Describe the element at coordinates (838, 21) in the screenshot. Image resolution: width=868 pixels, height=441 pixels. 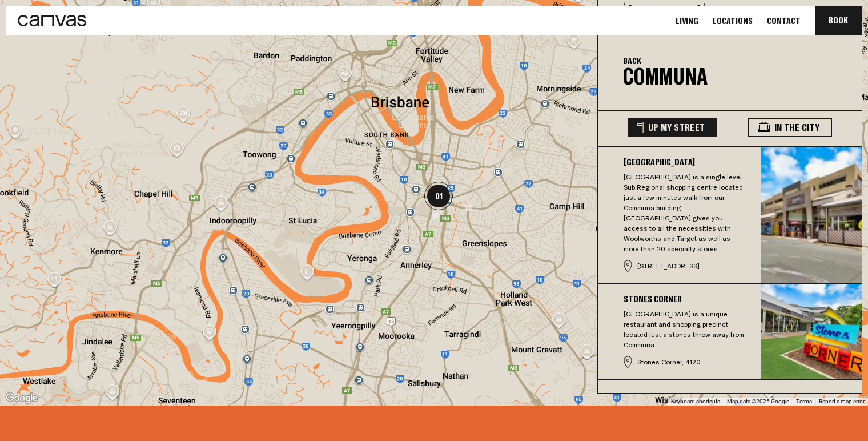
I see `button: Book` at that location.